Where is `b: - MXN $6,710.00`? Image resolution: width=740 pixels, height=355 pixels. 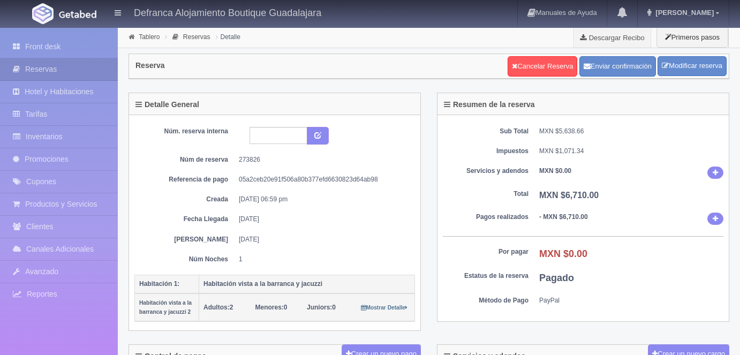 b: - MXN $6,710.00 is located at coordinates (563, 217).